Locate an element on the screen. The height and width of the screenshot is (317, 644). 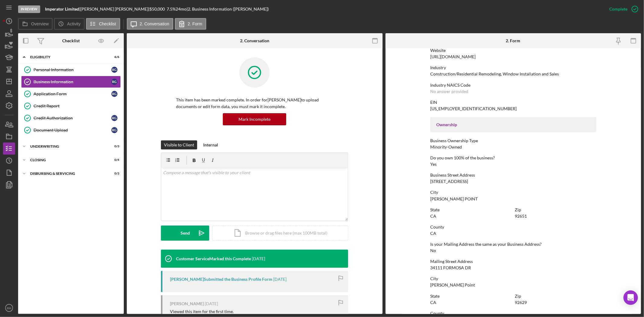
div: Business Street Address is located at coordinates (513, 175).